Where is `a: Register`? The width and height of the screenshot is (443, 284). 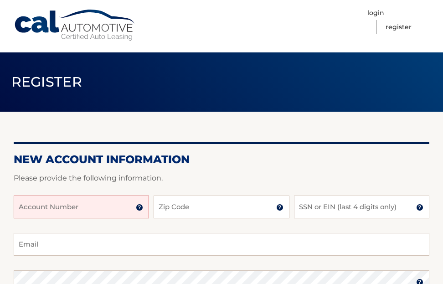
a: Register is located at coordinates (398, 27).